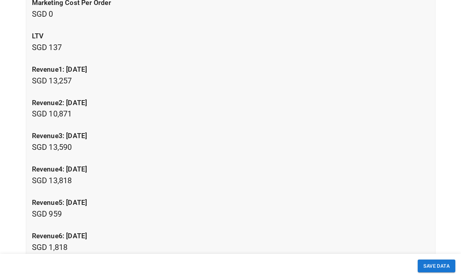  Describe the element at coordinates (231, 76) in the screenshot. I see `p: SGD 13,257` at that location.